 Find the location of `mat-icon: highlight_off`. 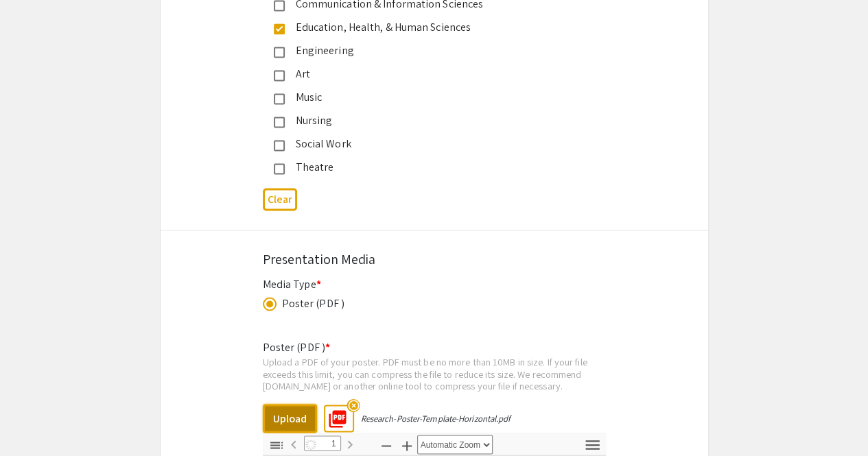

mat-icon: highlight_off is located at coordinates (353, 405).